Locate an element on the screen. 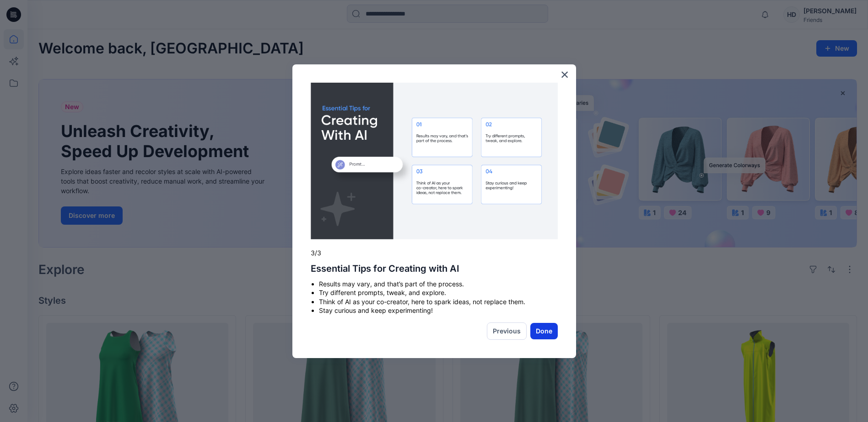 The image size is (868, 422). li: Stay curious and keep experimenting! is located at coordinates (438, 311).